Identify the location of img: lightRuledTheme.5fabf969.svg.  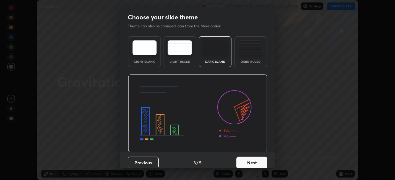
(180, 48).